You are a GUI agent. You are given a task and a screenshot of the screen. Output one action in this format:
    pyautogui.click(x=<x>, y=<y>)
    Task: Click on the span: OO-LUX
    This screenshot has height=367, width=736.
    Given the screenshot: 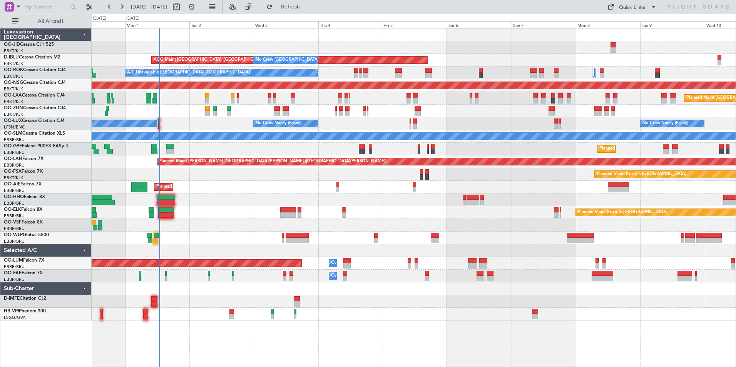 What is the action you would take?
    pyautogui.click(x=13, y=121)
    